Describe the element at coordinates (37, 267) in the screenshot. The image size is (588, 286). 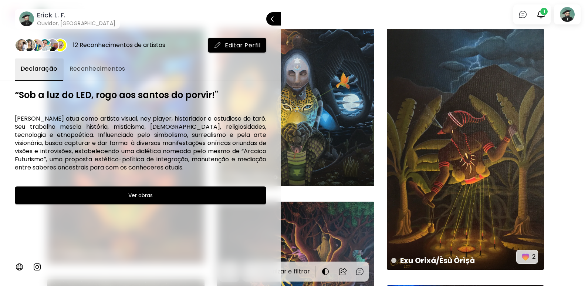
I see `img: instagram` at that location.